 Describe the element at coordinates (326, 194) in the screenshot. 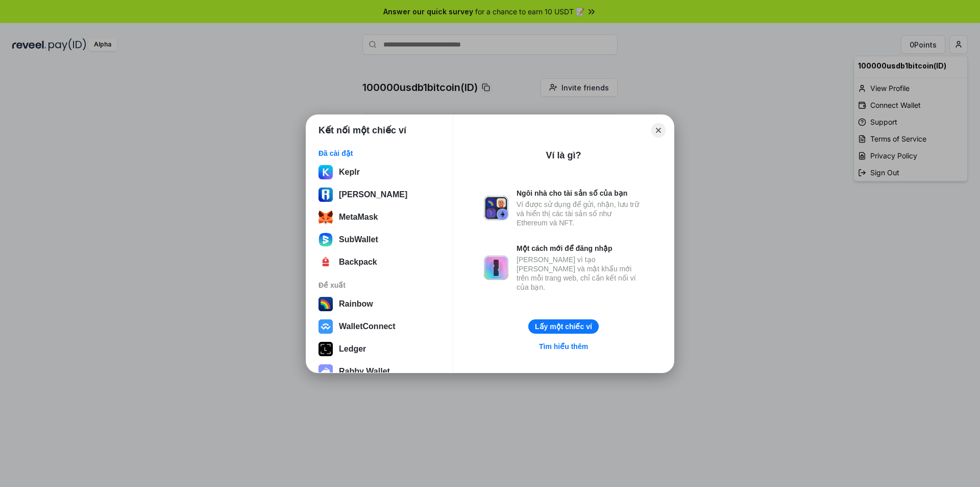

I see `img: svg%3E%0A` at that location.